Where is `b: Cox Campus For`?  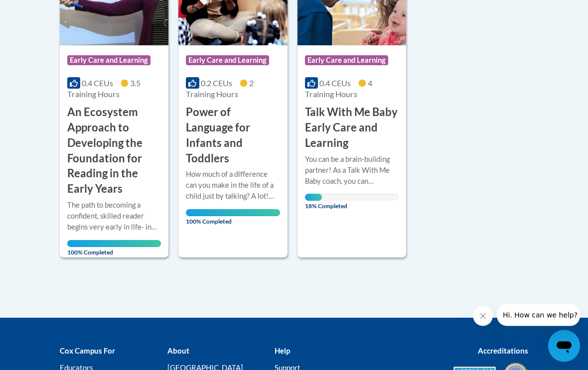
b: Cox Campus For is located at coordinates (87, 351).